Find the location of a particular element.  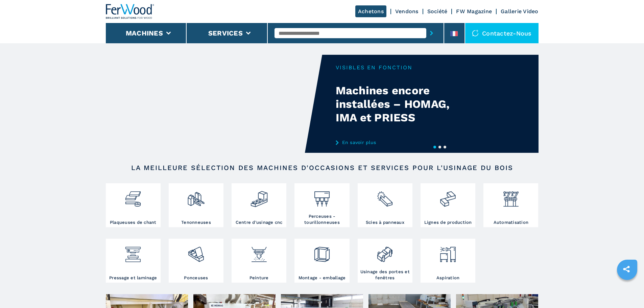

a: Perceuses - tourillonneuses is located at coordinates (322, 205).